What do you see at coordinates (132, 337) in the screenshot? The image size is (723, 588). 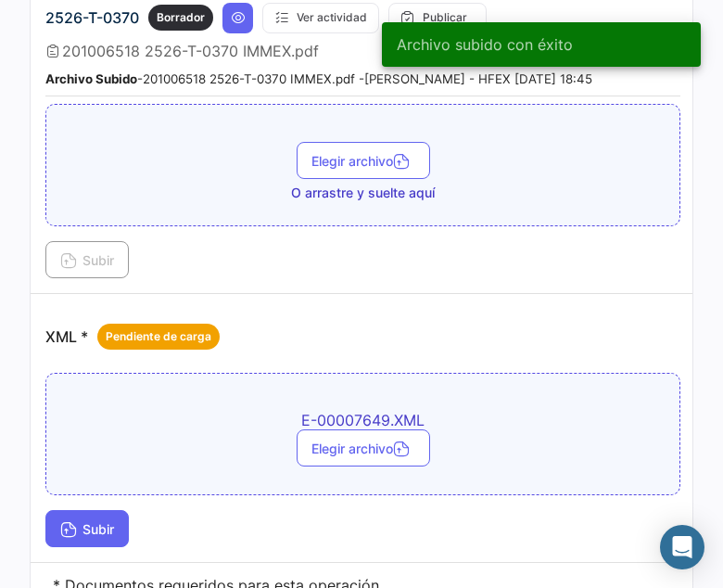 I see `p: XML *` at bounding box center [132, 337].